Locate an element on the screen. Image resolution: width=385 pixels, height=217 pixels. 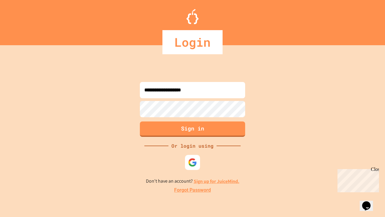
img: google-icon.svg is located at coordinates (193, 162).